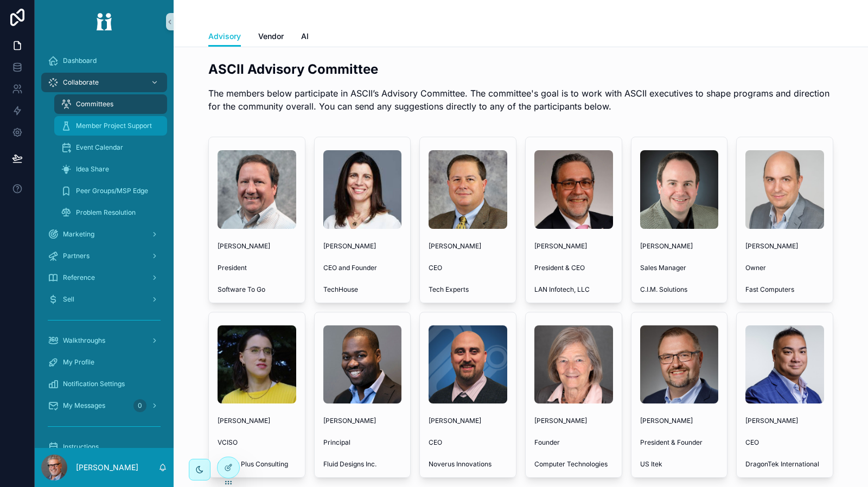 Image resolution: width=868 pixels, height=487 pixels. I want to click on span: Problem Resolution, so click(106, 213).